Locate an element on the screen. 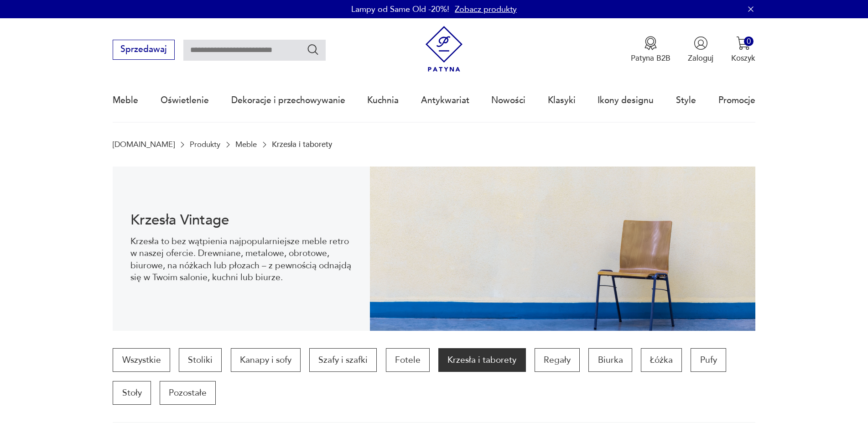 The width and height of the screenshot is (868, 423). button: Szukaj is located at coordinates (313, 49).